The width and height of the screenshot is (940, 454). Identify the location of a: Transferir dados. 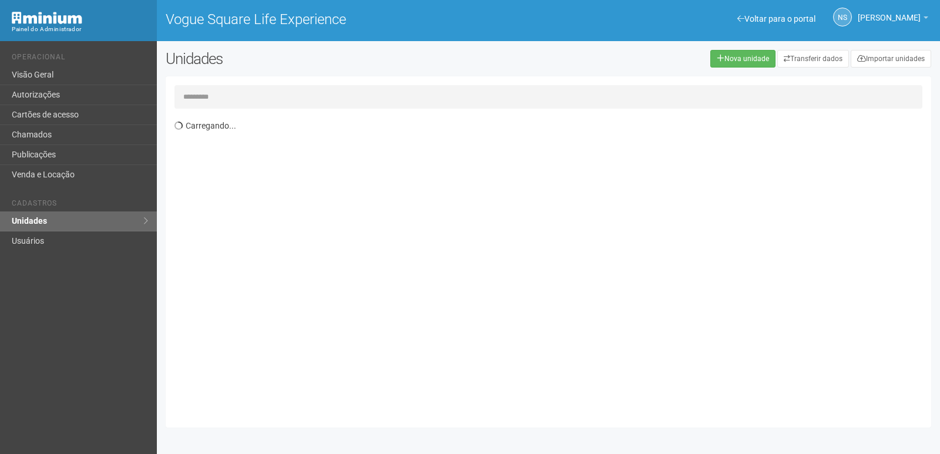
(813, 59).